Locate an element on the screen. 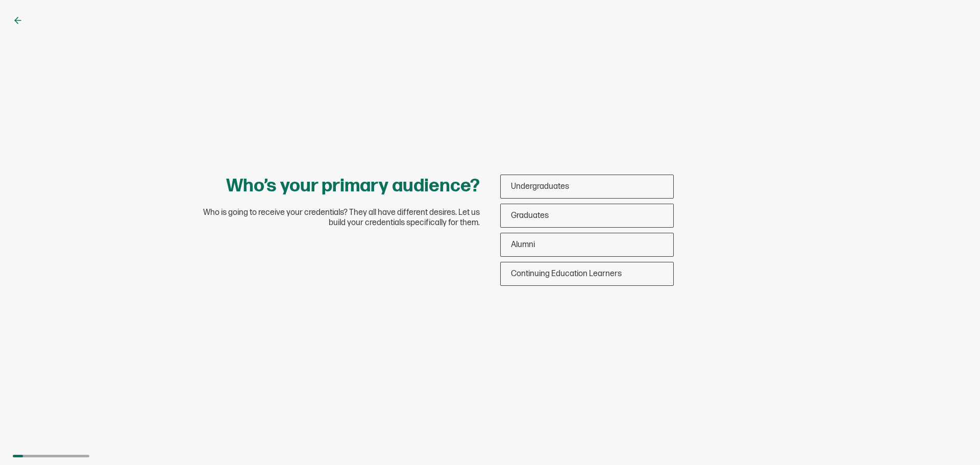  span: Graduates is located at coordinates (530, 215).